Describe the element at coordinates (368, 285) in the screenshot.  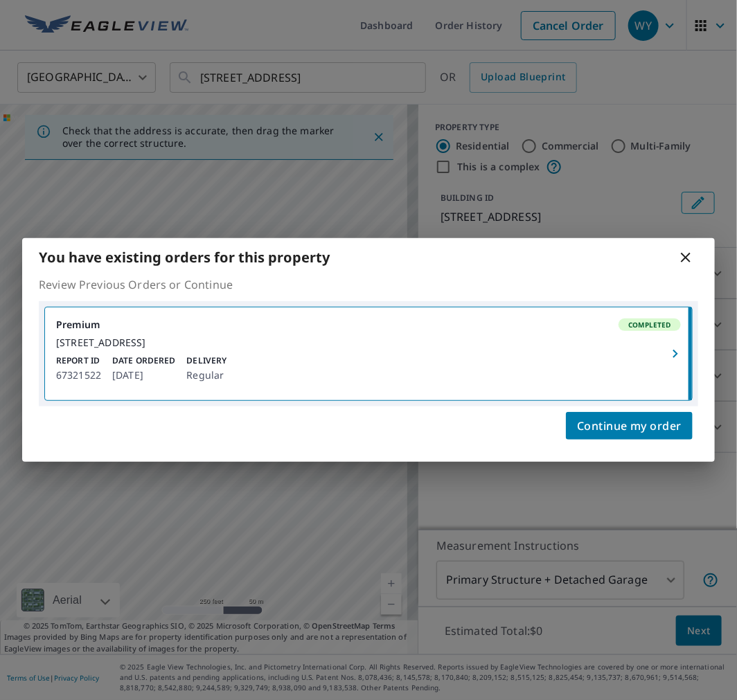
I see `p: Review Previous Orders or Continue` at that location.